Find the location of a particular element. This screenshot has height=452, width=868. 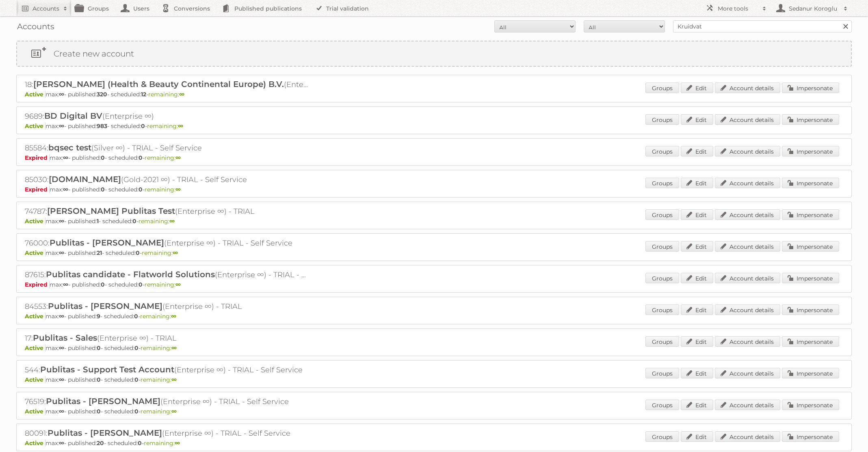

h2: 85030: (Gold-2021 ∞) - TRIAL - Self Service is located at coordinates (167, 180).